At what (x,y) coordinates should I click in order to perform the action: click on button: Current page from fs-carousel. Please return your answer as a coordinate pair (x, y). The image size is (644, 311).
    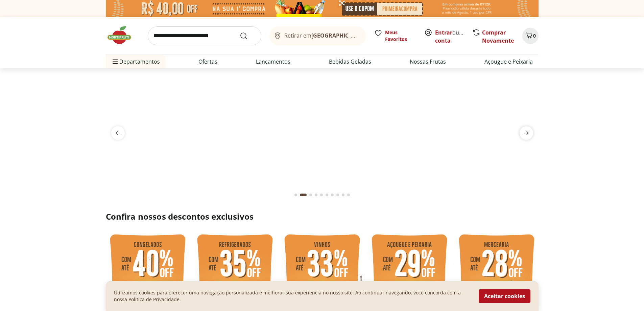
    Looking at the image, I should click on (303, 195).